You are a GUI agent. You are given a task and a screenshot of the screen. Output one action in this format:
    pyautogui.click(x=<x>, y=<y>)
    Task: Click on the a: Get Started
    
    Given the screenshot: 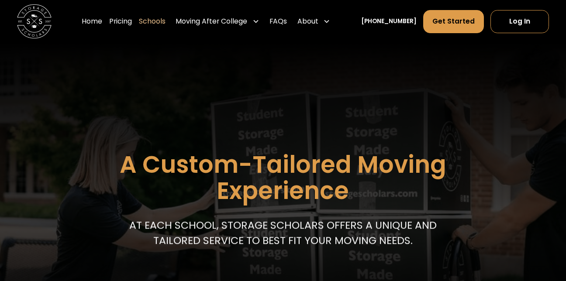 What is the action you would take?
    pyautogui.click(x=453, y=21)
    